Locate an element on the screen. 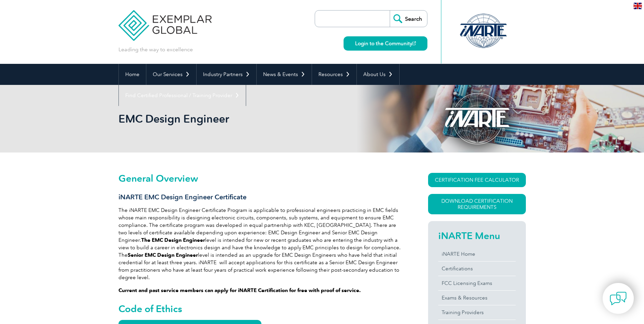 The width and height of the screenshot is (644, 324). a: Certifications is located at coordinates (477, 269).